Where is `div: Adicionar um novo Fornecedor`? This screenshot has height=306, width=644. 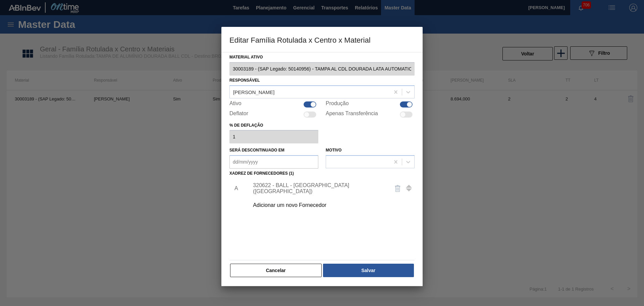 div: Adicionar um novo Fornecedor is located at coordinates (318, 205).